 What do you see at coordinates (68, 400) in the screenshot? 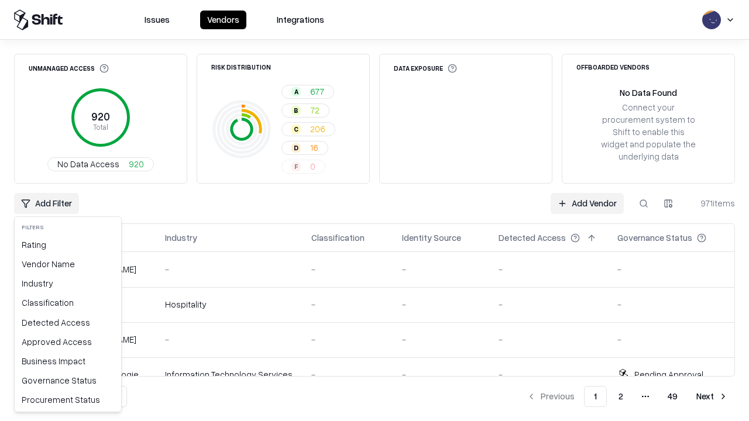
I see `div: Procurement Status` at bounding box center [68, 400].